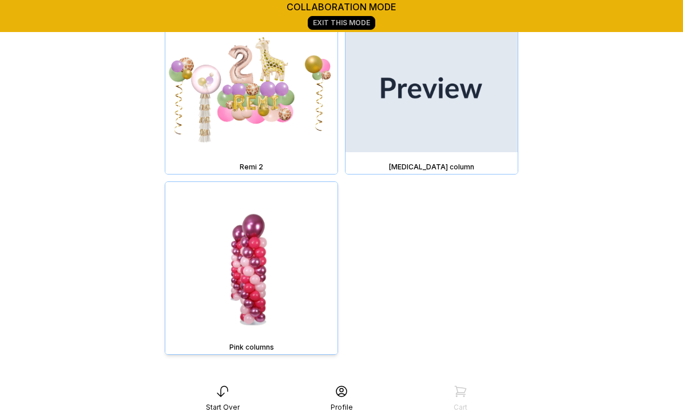 This screenshot has width=683, height=416. Describe the element at coordinates (431, 87) in the screenshot. I see `img: Breast cancer column` at that location.